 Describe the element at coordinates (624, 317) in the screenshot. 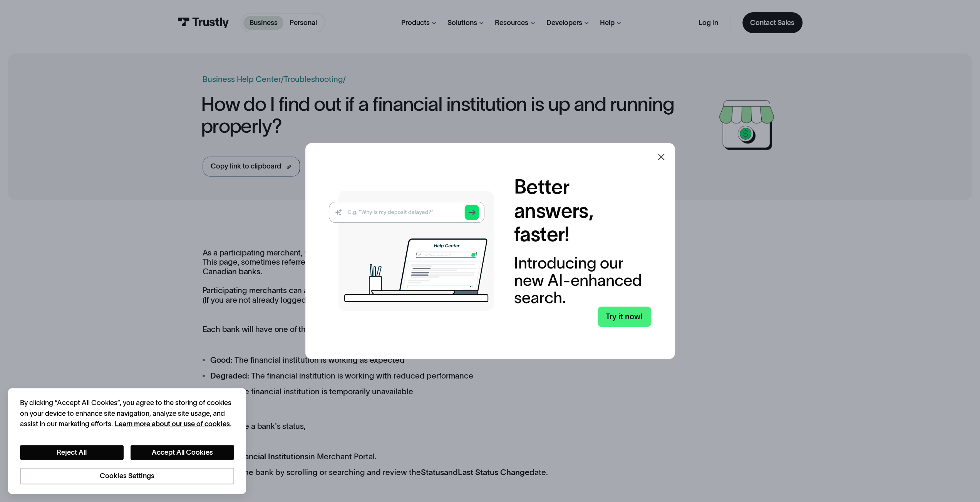

I see `a: Try it now!` at that location.